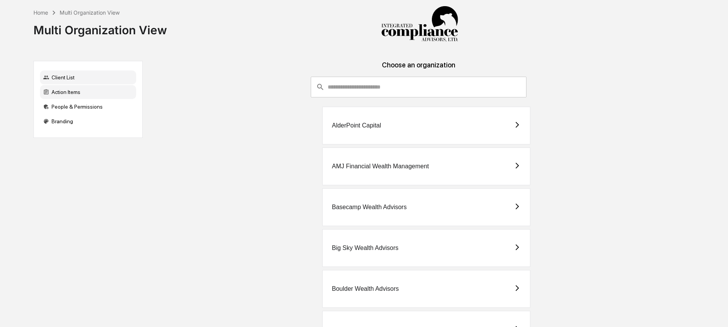  I want to click on div: consultant-dashboard__filter-organizations-search-bar, so click(419, 87).